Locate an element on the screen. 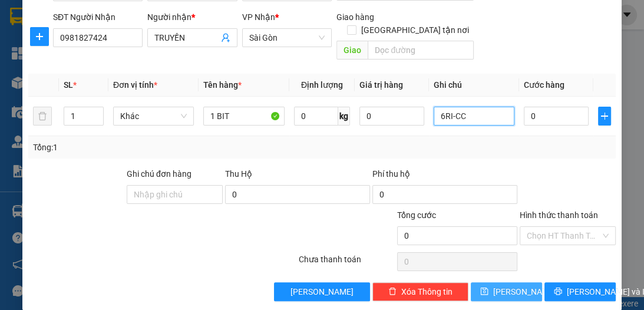 Image resolution: width=644 pixels, height=310 pixels. span: Khác is located at coordinates (153, 116).